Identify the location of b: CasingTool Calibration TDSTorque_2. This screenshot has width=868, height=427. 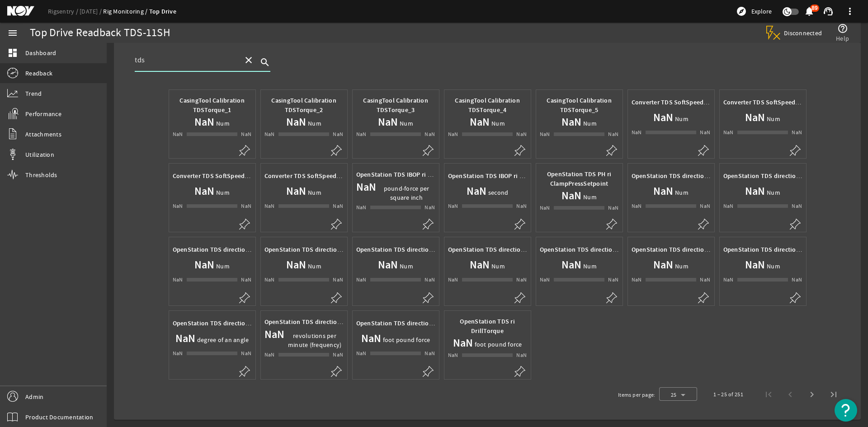
(304, 105).